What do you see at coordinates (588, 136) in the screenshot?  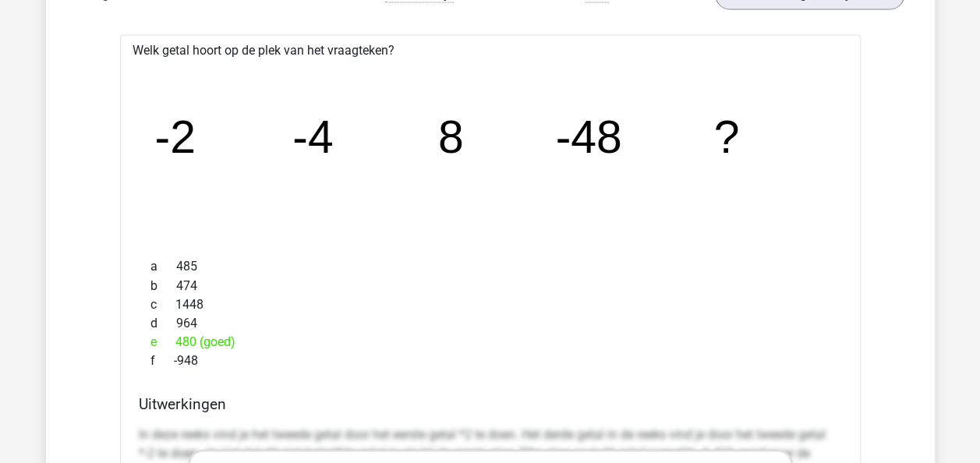 I see `tspan: -48` at bounding box center [588, 136].